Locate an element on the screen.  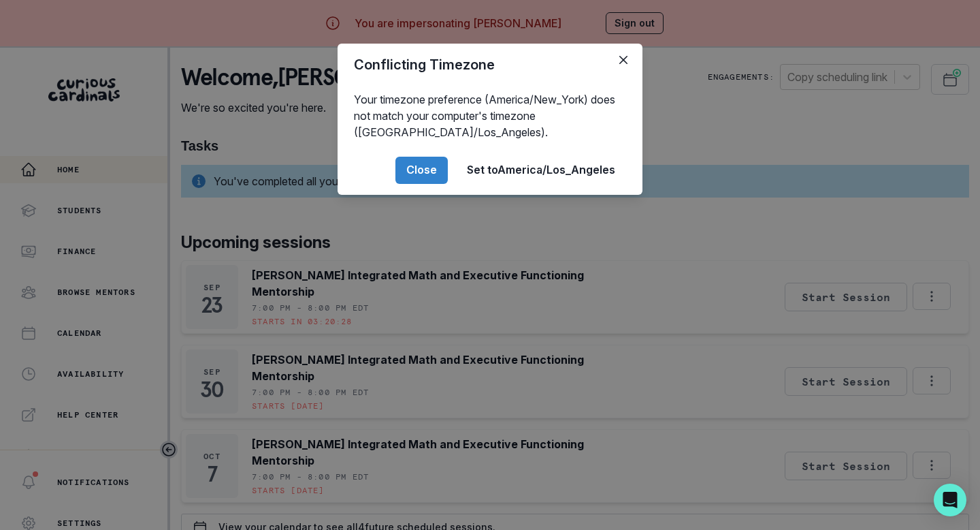
div: Your timezone preference (America/New_York) does not match your computer's timezone ([GEOGRAPHIC_... is located at coordinates (490, 116).